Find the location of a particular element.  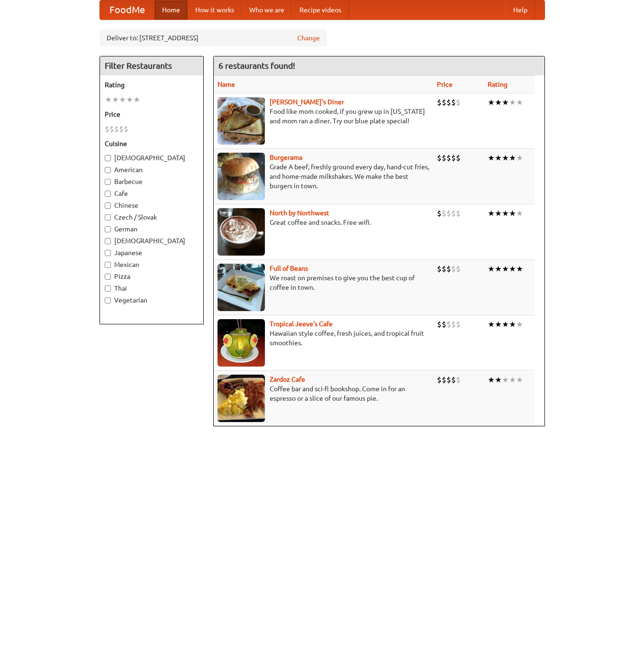

p: Great coffee and snacks. Free wifi. is located at coordinates (323, 222).